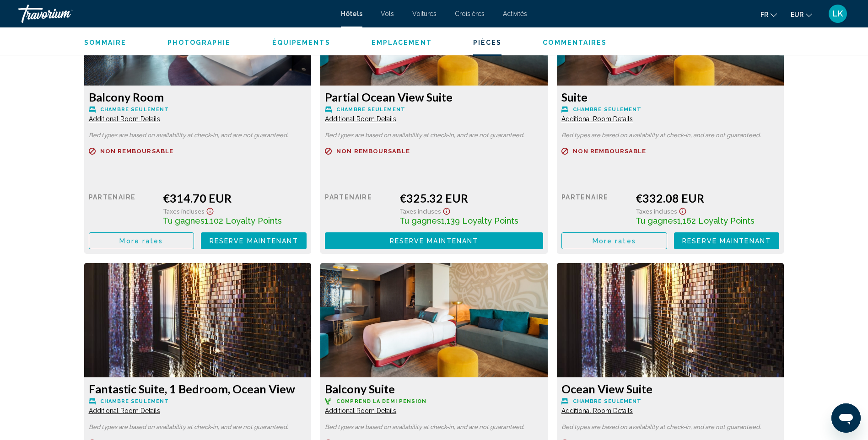 This screenshot has width=868, height=440. Describe the element at coordinates (243, 220) in the screenshot. I see `span: 1,102 Loyalty Points` at that location.